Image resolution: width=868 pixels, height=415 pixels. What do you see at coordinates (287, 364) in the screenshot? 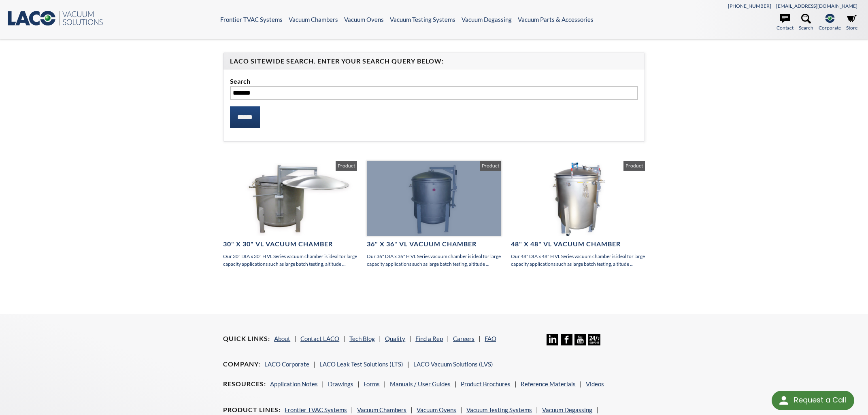
I see `a: LACO Corporate` at bounding box center [287, 364].